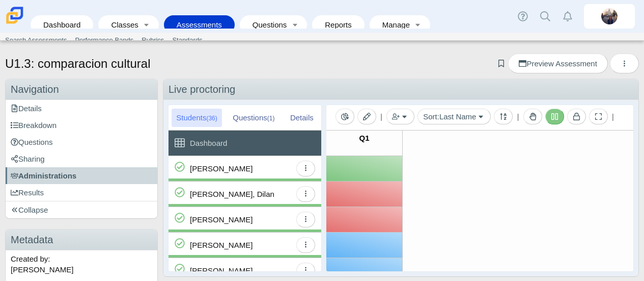 Image resolution: width=644 pixels, height=281 pixels. What do you see at coordinates (15, 15) in the screenshot?
I see `img: Carmen School of Science & Technology` at bounding box center [15, 15].